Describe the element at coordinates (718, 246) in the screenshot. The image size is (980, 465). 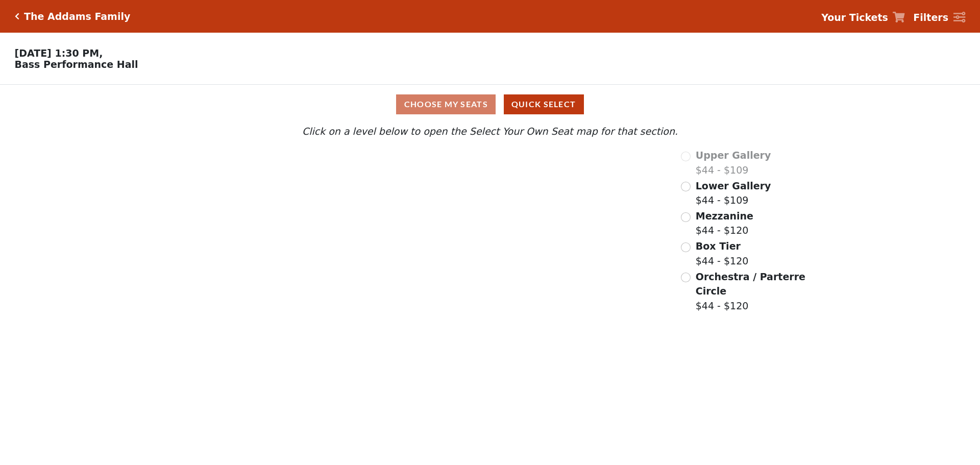
I see `span: Box Tier` at that location.